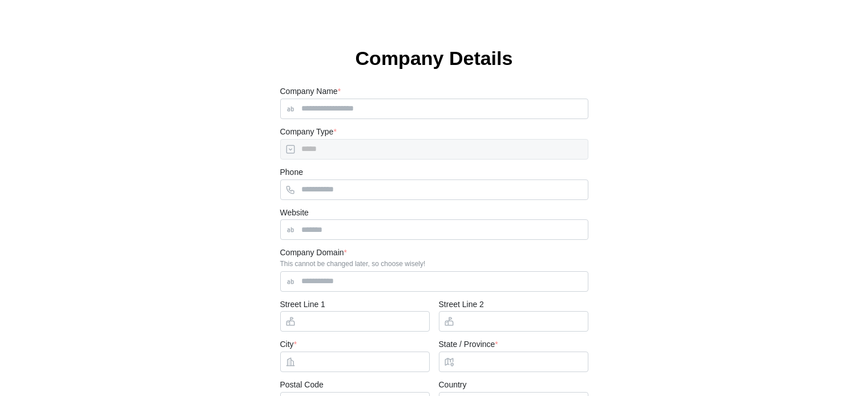  Describe the element at coordinates (303, 305) in the screenshot. I see `label: Street Line 1` at that location.